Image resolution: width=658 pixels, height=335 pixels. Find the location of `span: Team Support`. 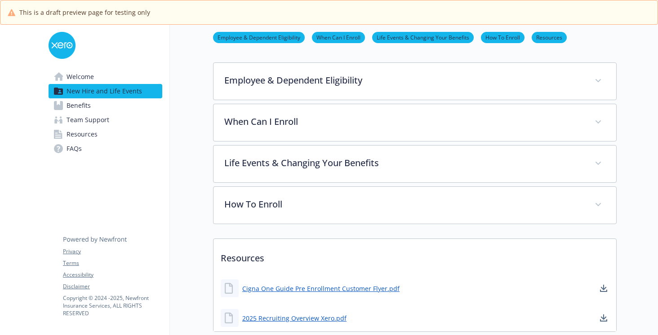

span: Team Support is located at coordinates (88, 120).